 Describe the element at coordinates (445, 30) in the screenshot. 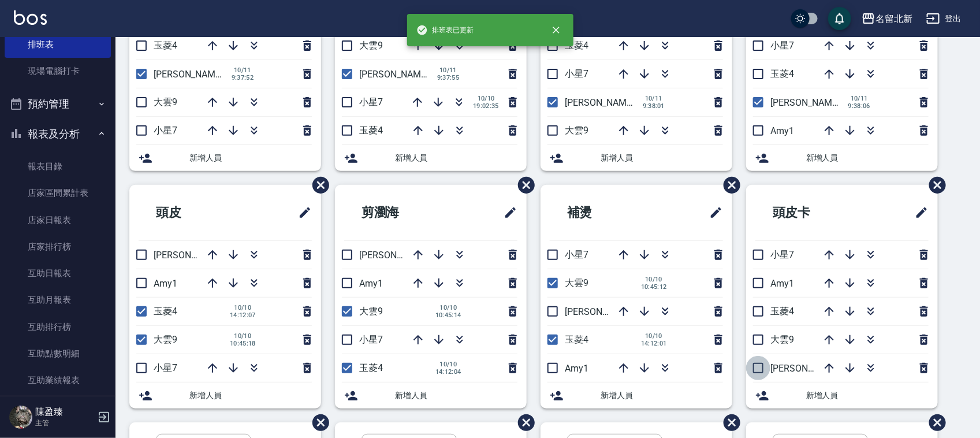

I see `span: 排班表已更新` at that location.